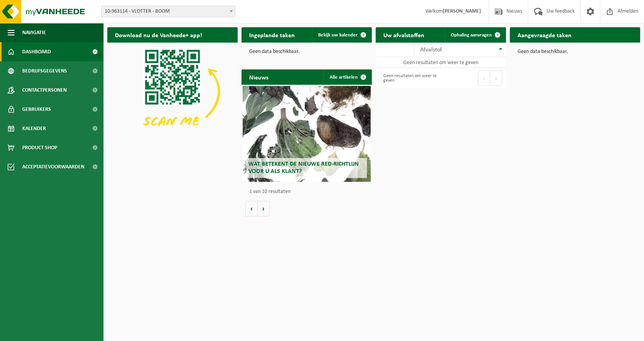 Image resolution: width=644 pixels, height=341 pixels. Describe the element at coordinates (259, 77) in the screenshot. I see `h2: Nieuws` at that location.